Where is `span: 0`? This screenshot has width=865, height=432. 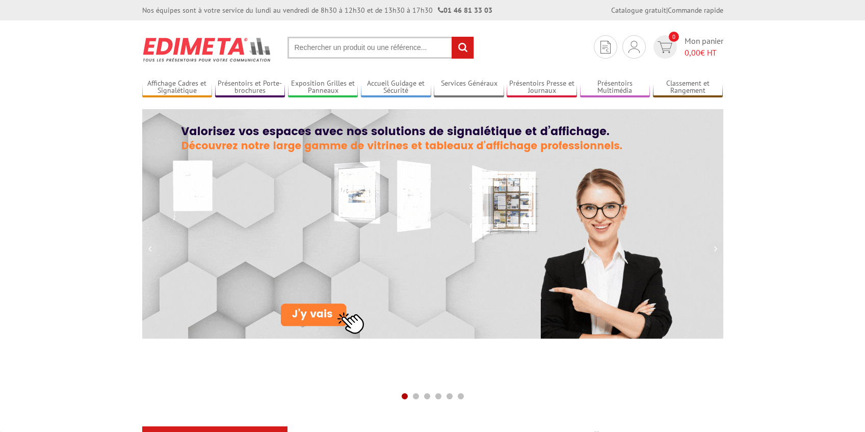
span: 0 is located at coordinates (674, 37).